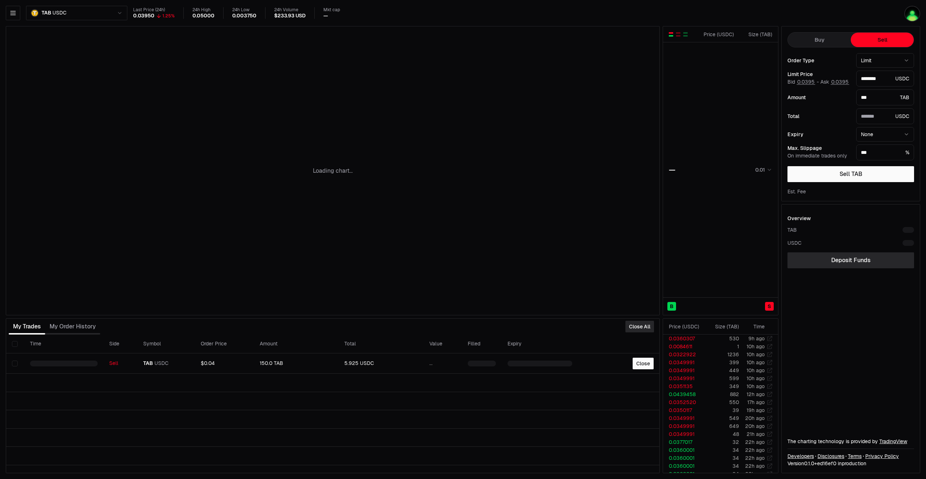 This screenshot has height=479, width=926. What do you see at coordinates (893, 441) in the screenshot?
I see `a: TradingView` at bounding box center [893, 441].